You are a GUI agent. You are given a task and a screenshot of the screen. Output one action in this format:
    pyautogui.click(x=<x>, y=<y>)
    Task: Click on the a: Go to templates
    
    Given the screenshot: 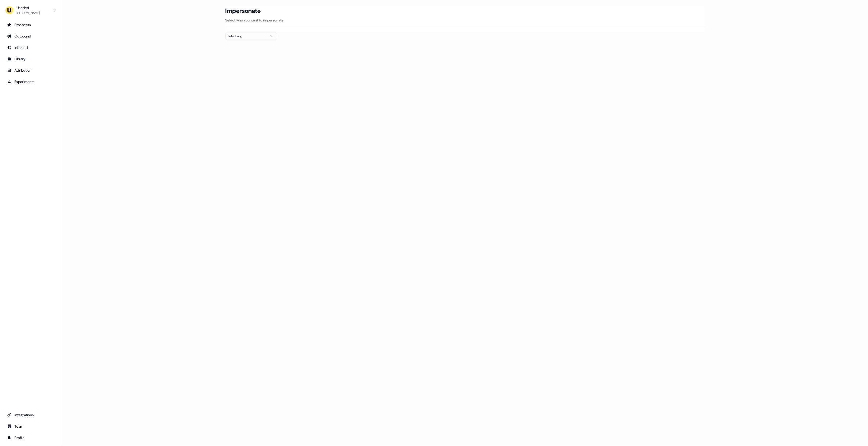 What is the action you would take?
    pyautogui.click(x=30, y=59)
    